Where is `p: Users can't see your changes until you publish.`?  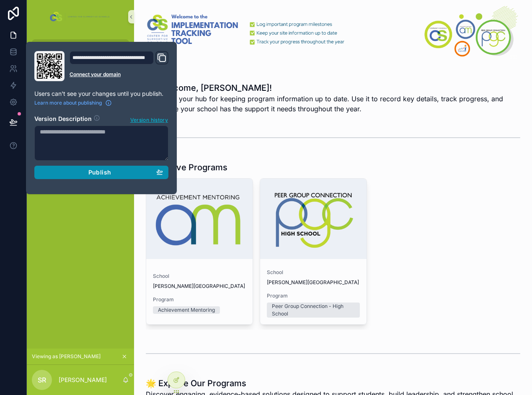
p: Users can't see your changes until you publish. is located at coordinates (101, 94).